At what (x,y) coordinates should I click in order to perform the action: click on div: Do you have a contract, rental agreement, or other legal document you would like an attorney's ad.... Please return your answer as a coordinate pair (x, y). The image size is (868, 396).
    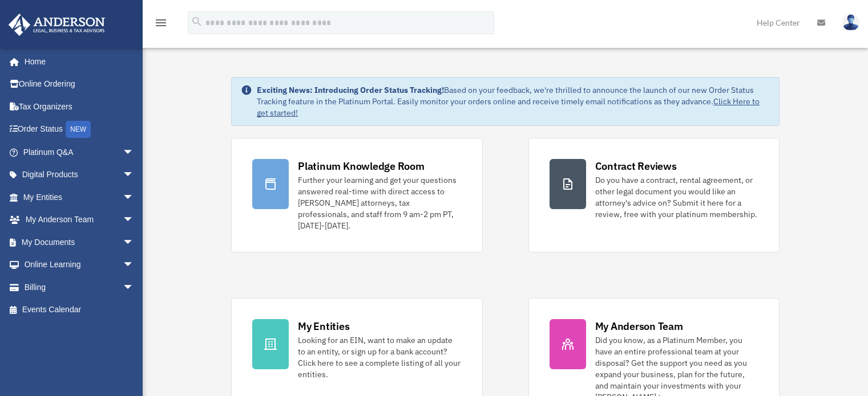
    Looking at the image, I should click on (677, 198).